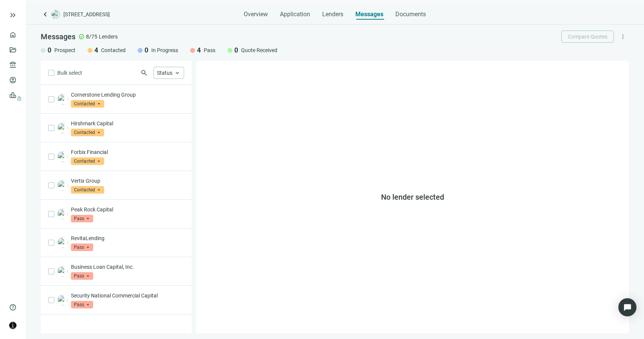 The image size is (644, 339). What do you see at coordinates (411, 14) in the screenshot?
I see `span: Documents` at bounding box center [411, 14].